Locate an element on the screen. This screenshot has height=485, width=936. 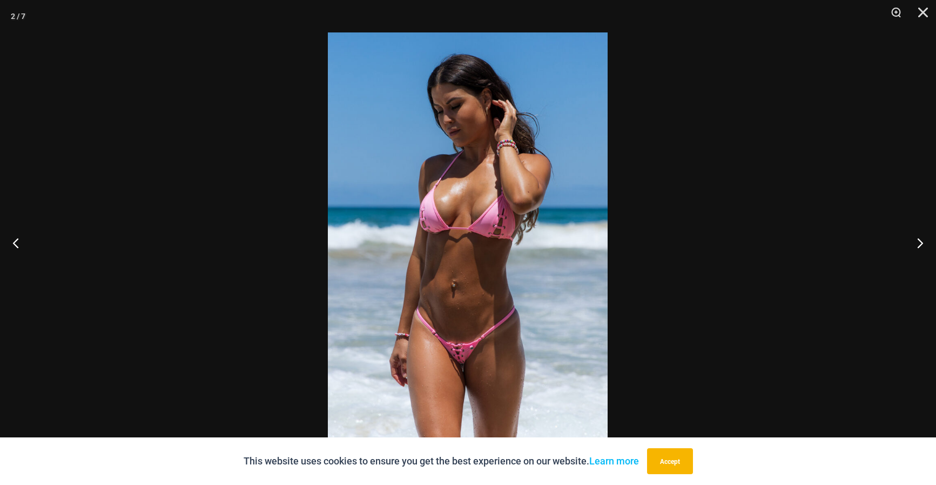
img: Link Pop Pink 3070 Top 4855 Bottom 06 is located at coordinates (468, 242).